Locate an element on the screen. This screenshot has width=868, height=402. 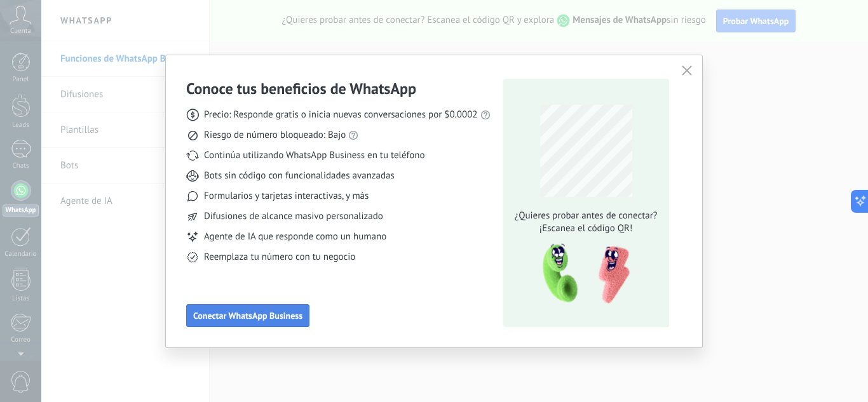
img: qr-pic-1x.png is located at coordinates (582, 274).